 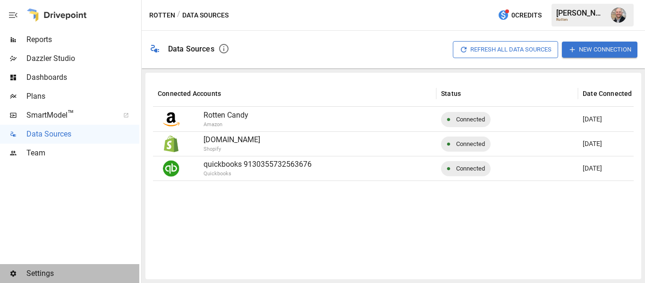 I want to click on p: Rotten Candy, so click(x=317, y=115).